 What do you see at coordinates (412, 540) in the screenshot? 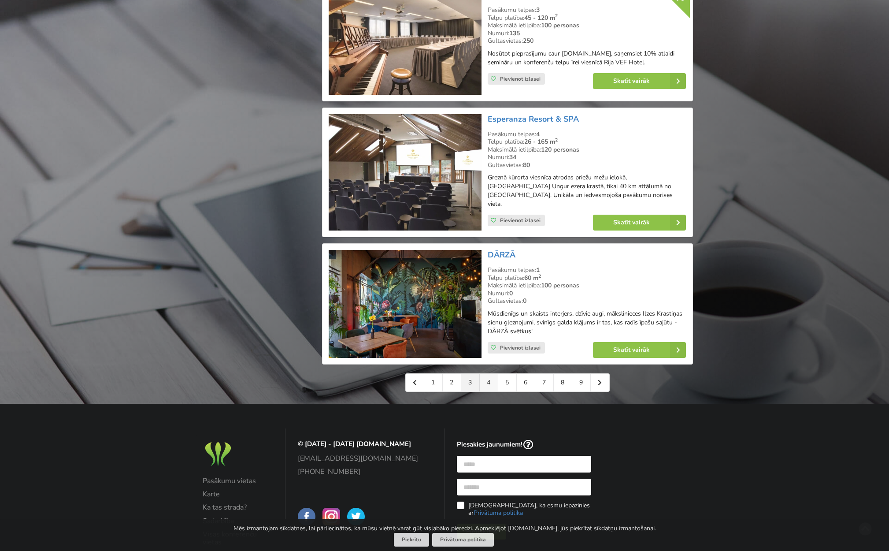
I see `button: Piekrītu` at bounding box center [412, 540].